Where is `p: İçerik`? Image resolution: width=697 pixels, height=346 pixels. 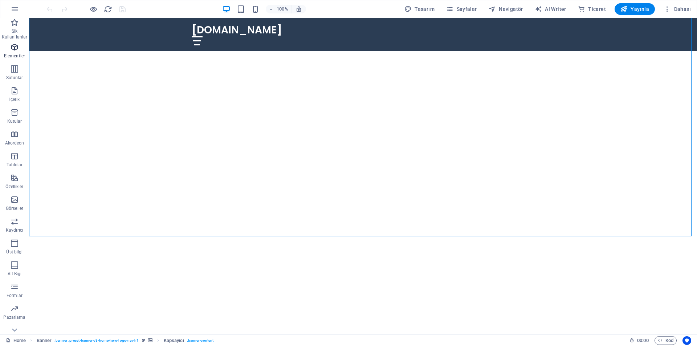
p: İçerik is located at coordinates (14, 99).